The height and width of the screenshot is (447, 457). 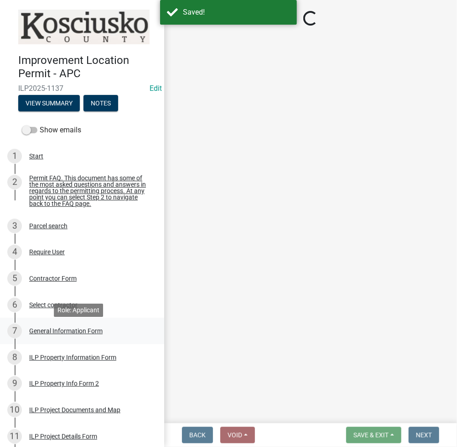 I want to click on div: Saved!, so click(x=236, y=12).